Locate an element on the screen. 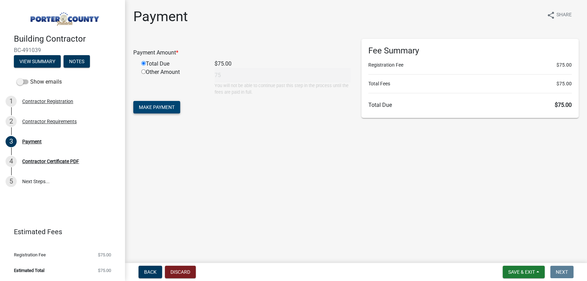  div: Other Amount is located at coordinates (173, 82).